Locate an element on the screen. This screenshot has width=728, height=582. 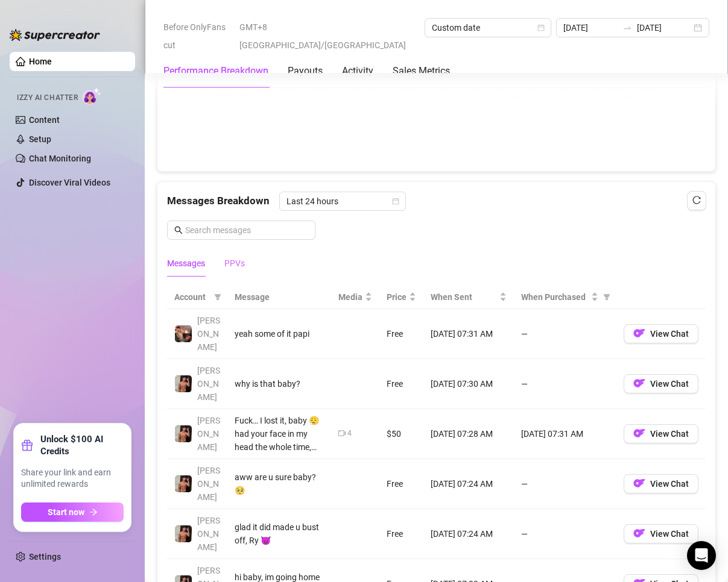
span: Before OnlyFans cut is located at coordinates (198, 36).